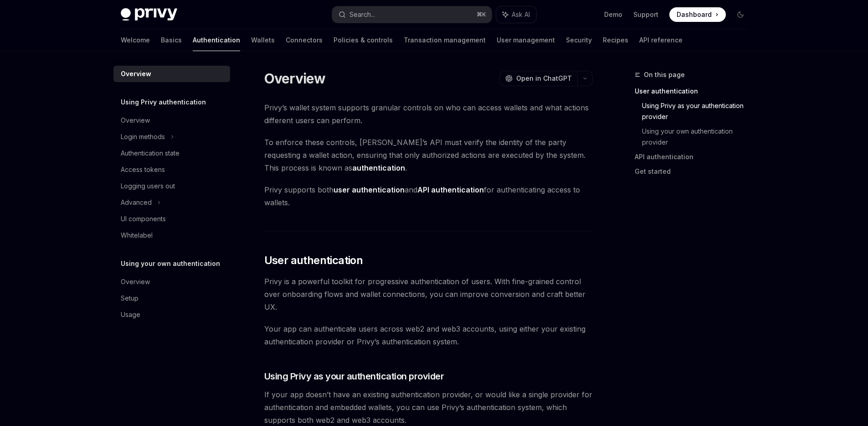 The width and height of the screenshot is (868, 426). What do you see at coordinates (451, 189) in the screenshot?
I see `strong: API authentication` at bounding box center [451, 189].